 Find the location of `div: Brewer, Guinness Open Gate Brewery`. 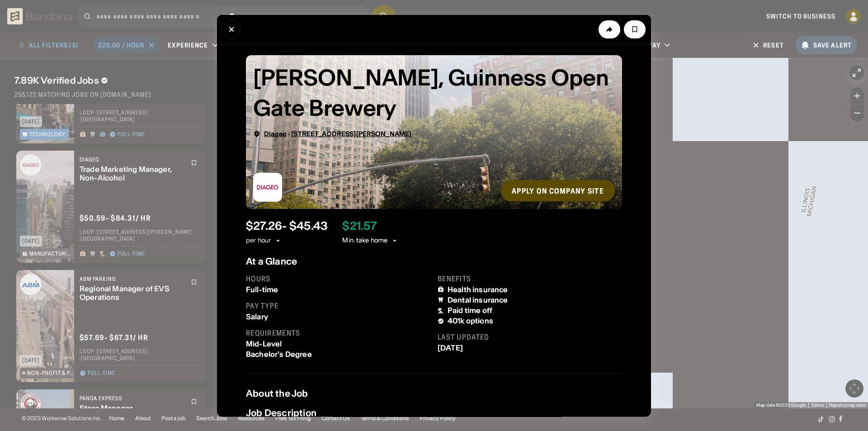

div: Brewer, Guinness Open Gate Brewery is located at coordinates (434, 92).